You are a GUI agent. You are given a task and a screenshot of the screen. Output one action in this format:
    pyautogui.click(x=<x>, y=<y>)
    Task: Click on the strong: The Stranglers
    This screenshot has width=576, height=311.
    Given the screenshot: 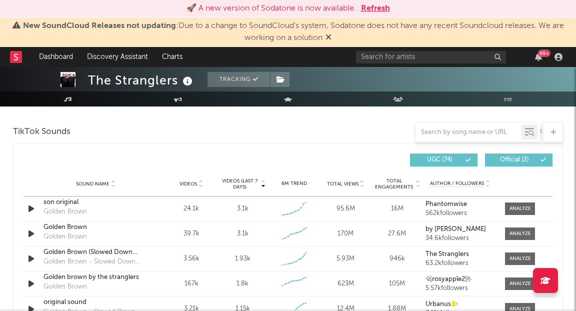 What is the action you would take?
    pyautogui.click(x=447, y=254)
    